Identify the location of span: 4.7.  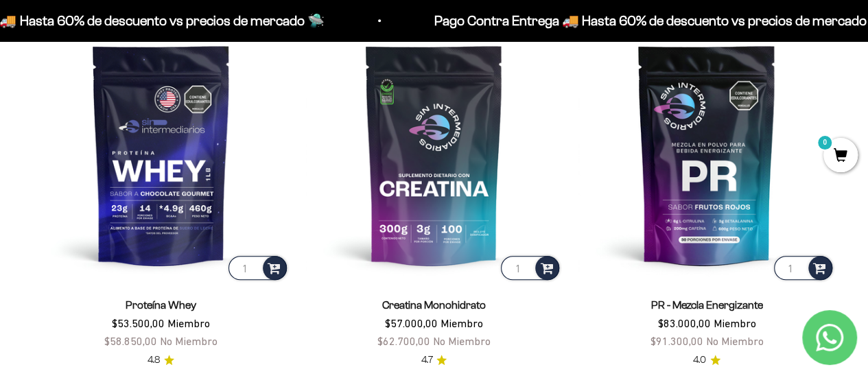
(426, 360).